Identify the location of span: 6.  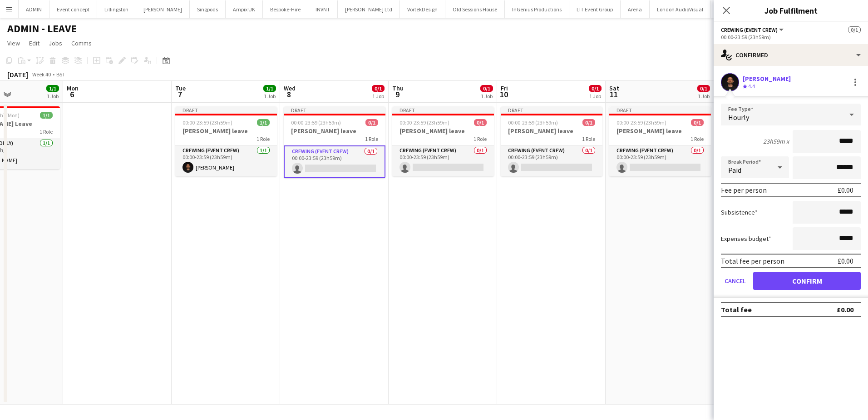
(72, 94).